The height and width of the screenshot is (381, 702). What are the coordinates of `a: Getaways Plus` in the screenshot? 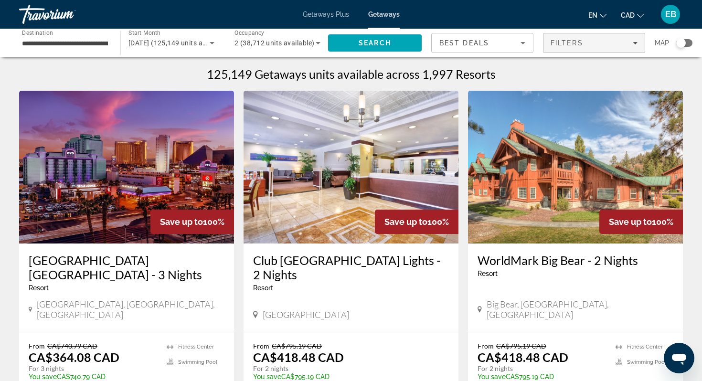 It's located at (326, 14).